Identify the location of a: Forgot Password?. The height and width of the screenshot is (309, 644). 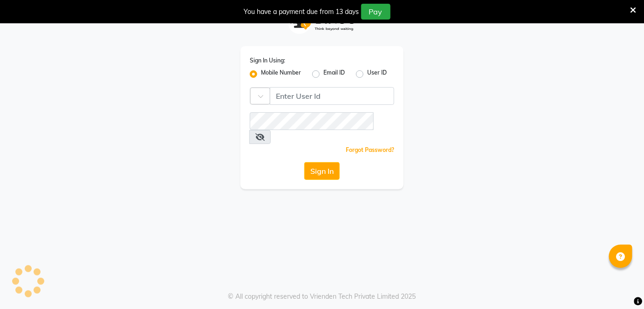
(370, 149).